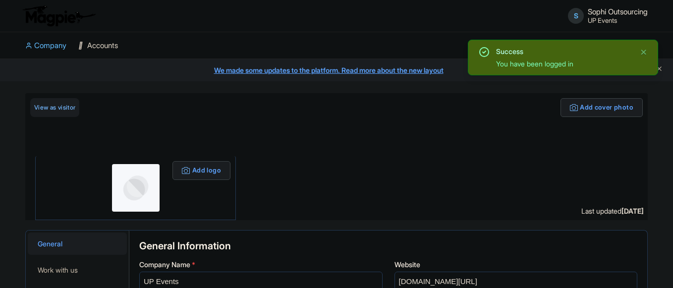 Image resolution: width=673 pixels, height=288 pixels. Describe the element at coordinates (408, 264) in the screenshot. I see `span: Website` at that location.